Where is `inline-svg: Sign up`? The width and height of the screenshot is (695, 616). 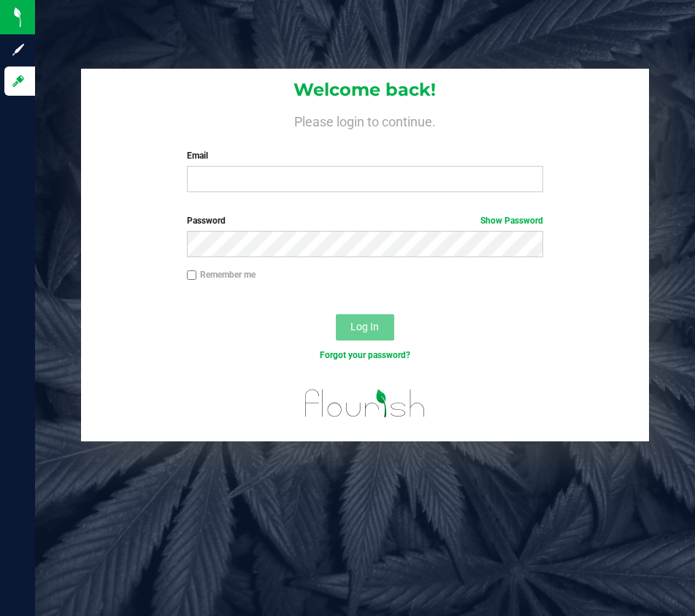
inline-svg: Sign up is located at coordinates (18, 50).